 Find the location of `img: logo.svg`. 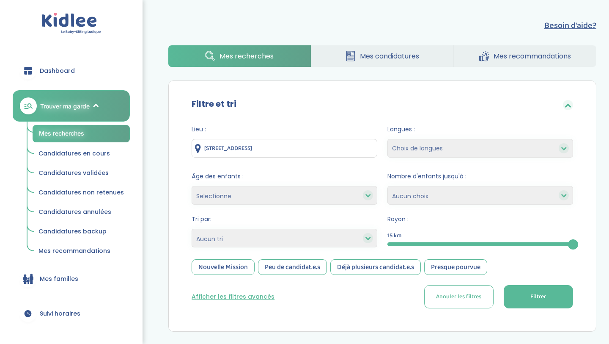

img: logo.svg is located at coordinates (71, 23).